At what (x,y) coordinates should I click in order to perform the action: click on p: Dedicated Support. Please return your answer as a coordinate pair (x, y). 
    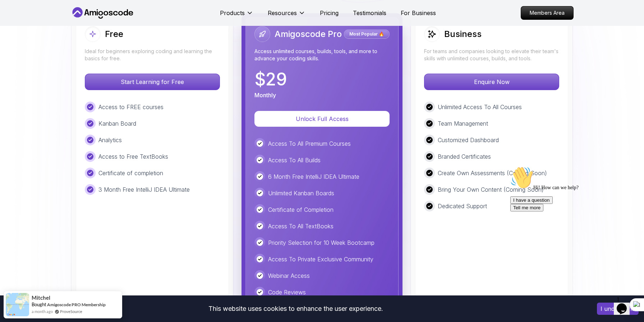
    Looking at the image, I should click on (462, 206).